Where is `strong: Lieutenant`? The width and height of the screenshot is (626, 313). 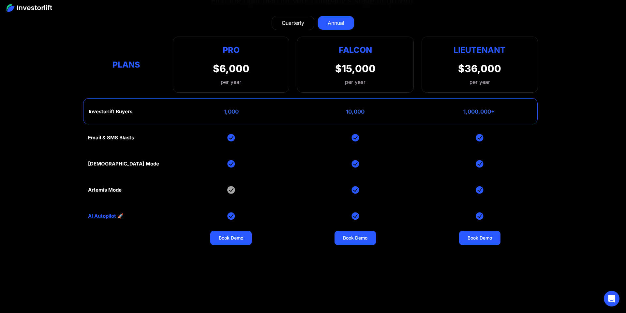 strong: Lieutenant is located at coordinates (479, 50).